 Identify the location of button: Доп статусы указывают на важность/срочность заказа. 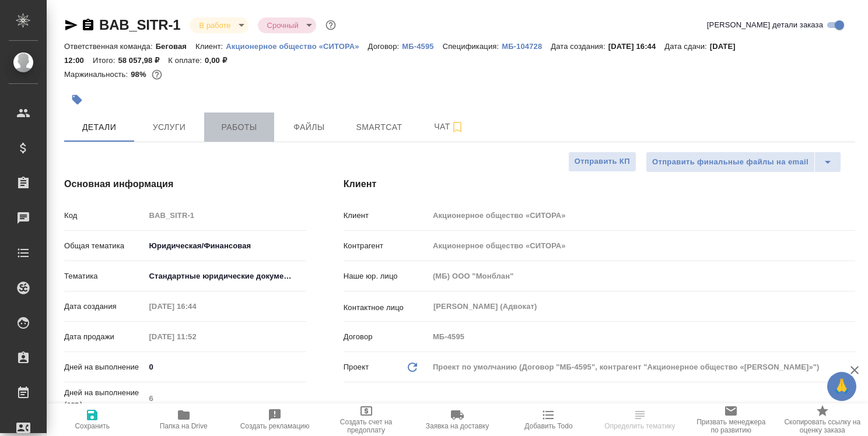
(331, 25).